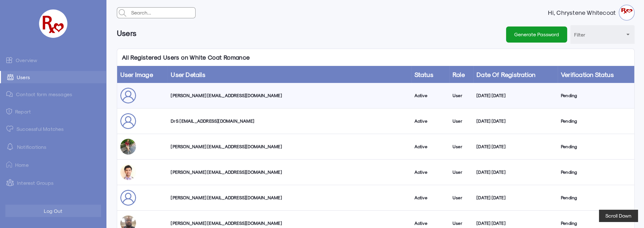 The height and width of the screenshot is (228, 644). I want to click on img: ic-home.png, so click(9, 165).